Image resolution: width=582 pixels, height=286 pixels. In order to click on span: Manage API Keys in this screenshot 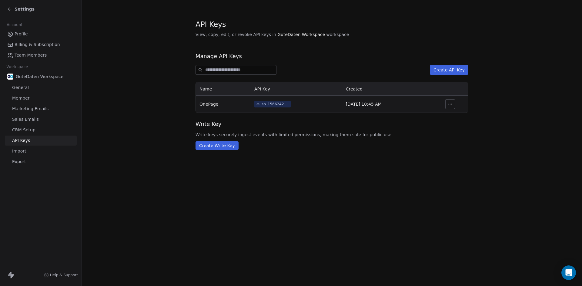, I will do `click(332, 56)`.